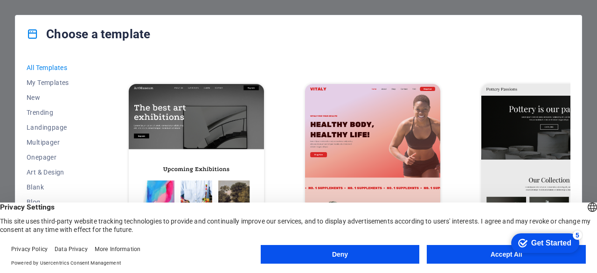 The height and width of the screenshot is (273, 597). I want to click on img: Art Museum, so click(196, 146).